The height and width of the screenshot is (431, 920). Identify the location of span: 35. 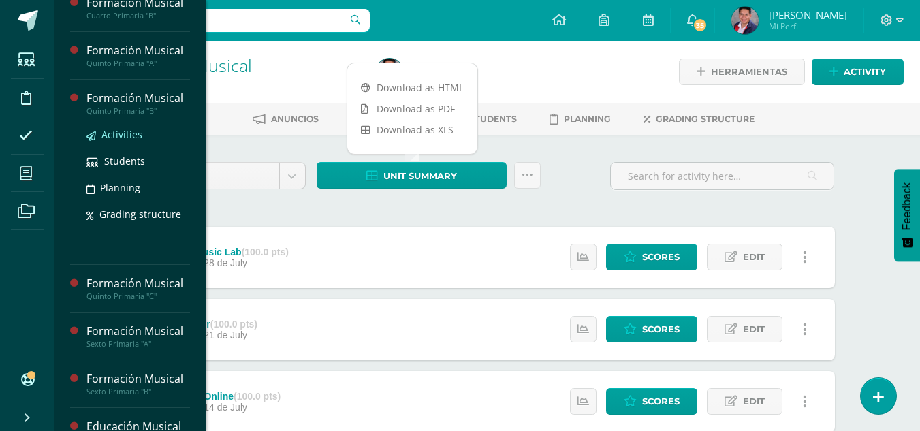
(700, 25).